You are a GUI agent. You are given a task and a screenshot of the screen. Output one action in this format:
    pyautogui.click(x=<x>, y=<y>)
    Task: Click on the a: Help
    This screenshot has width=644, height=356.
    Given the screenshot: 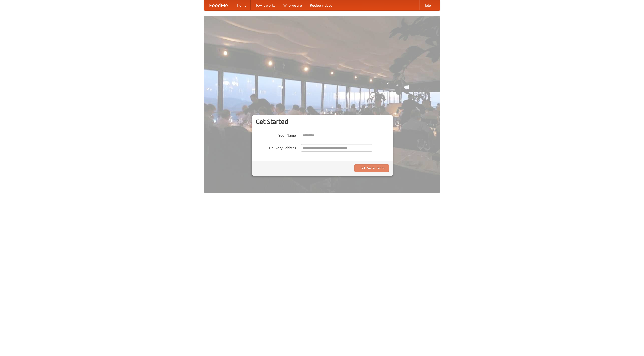 What is the action you would take?
    pyautogui.click(x=427, y=6)
    